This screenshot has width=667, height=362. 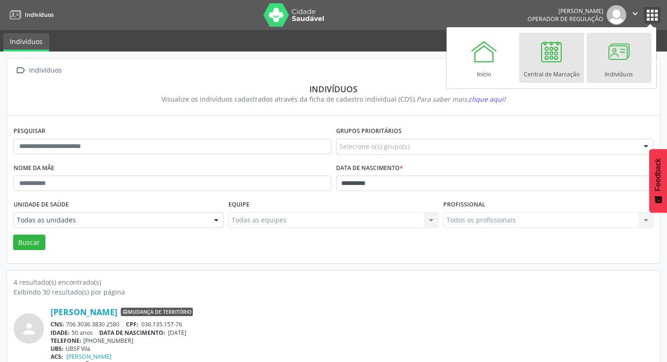 I want to click on a: Central de Marcação, so click(x=551, y=58).